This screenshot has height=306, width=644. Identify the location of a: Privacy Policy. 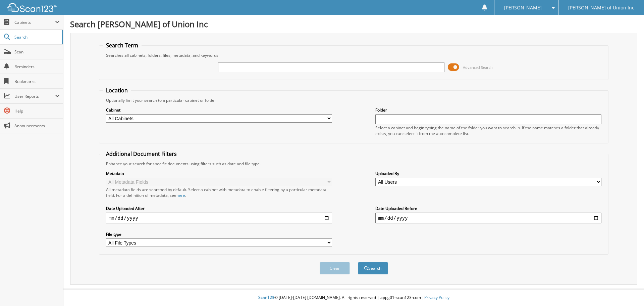
(436, 297).